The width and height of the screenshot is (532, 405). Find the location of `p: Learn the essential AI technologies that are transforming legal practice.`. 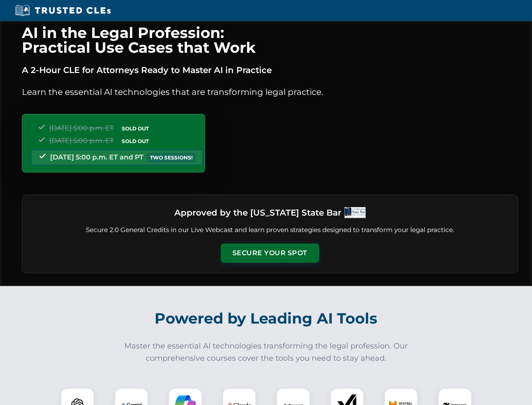

p: Learn the essential AI technologies that are transforming legal practice. is located at coordinates (270, 92).